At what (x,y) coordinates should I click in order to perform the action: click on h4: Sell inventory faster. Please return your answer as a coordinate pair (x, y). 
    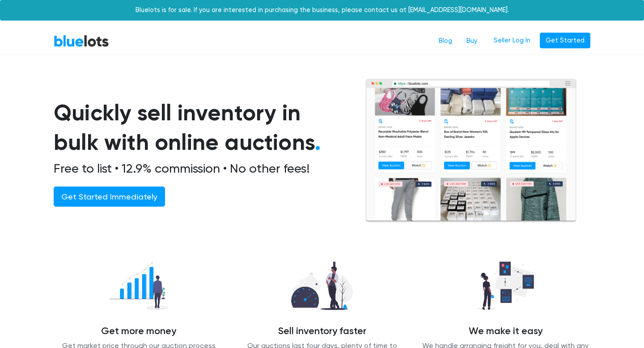
    Looking at the image, I should click on (322, 331).